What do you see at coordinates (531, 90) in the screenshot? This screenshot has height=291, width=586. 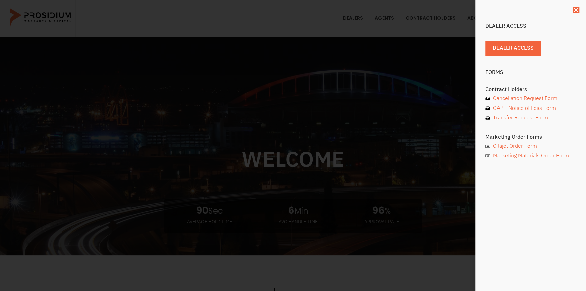 I see `h4: Contract Holders` at bounding box center [531, 90].